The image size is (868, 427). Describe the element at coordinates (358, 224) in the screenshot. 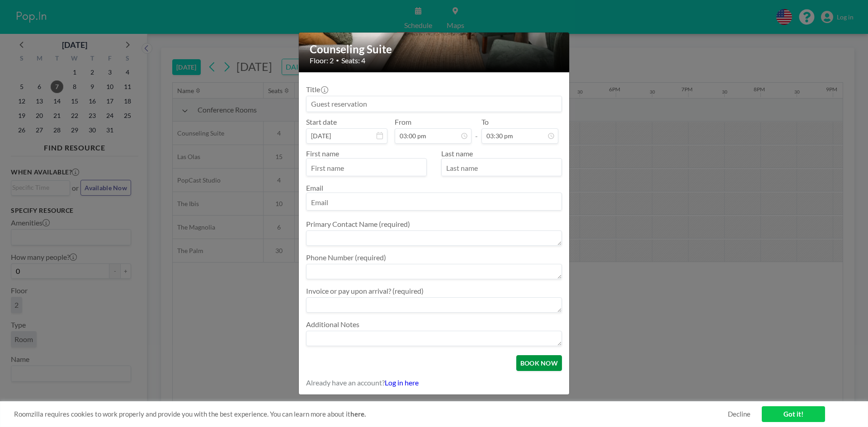

I see `label: Primary Contact Name (required)` at that location.